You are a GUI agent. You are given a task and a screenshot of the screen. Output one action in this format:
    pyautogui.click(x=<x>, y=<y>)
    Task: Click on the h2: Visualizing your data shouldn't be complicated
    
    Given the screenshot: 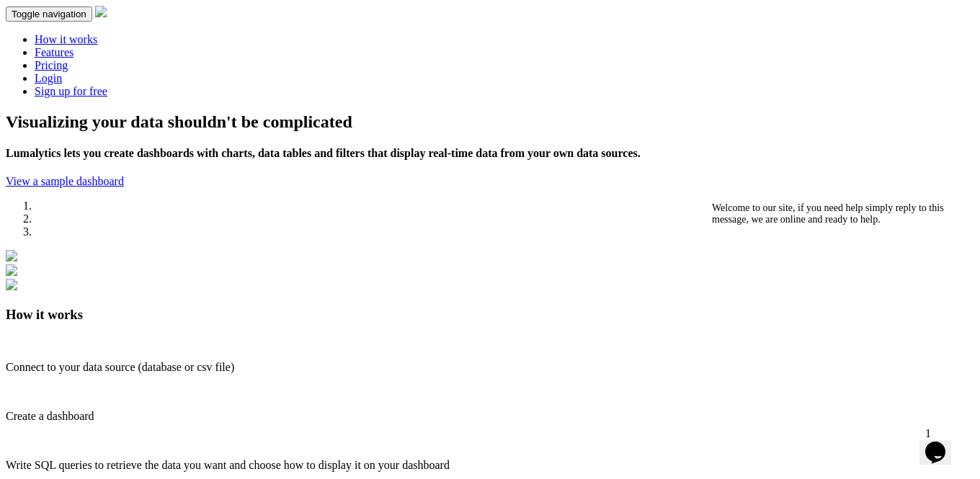 What is the action you would take?
    pyautogui.click(x=490, y=122)
    